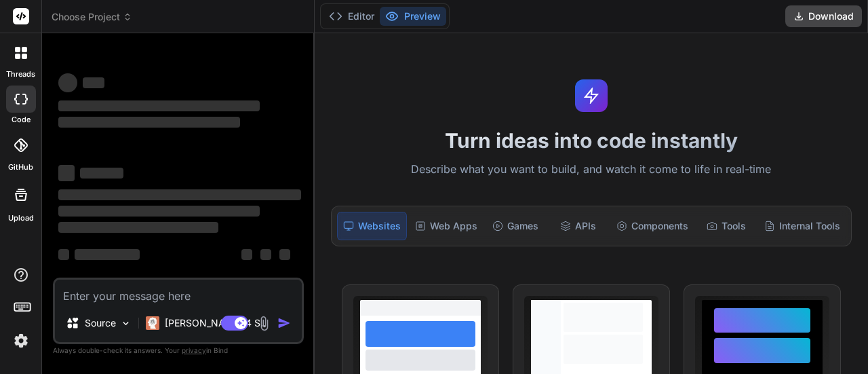 Image resolution: width=868 pixels, height=374 pixels. I want to click on div: Tools, so click(726, 226).